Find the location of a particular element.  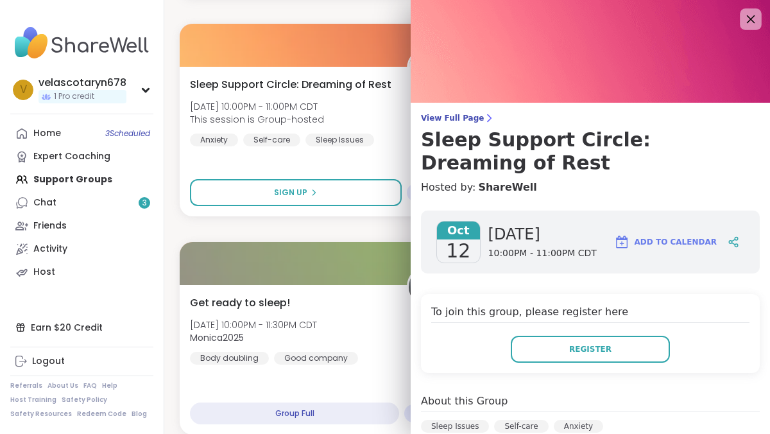

h4: Hosted by: is located at coordinates (590, 187).